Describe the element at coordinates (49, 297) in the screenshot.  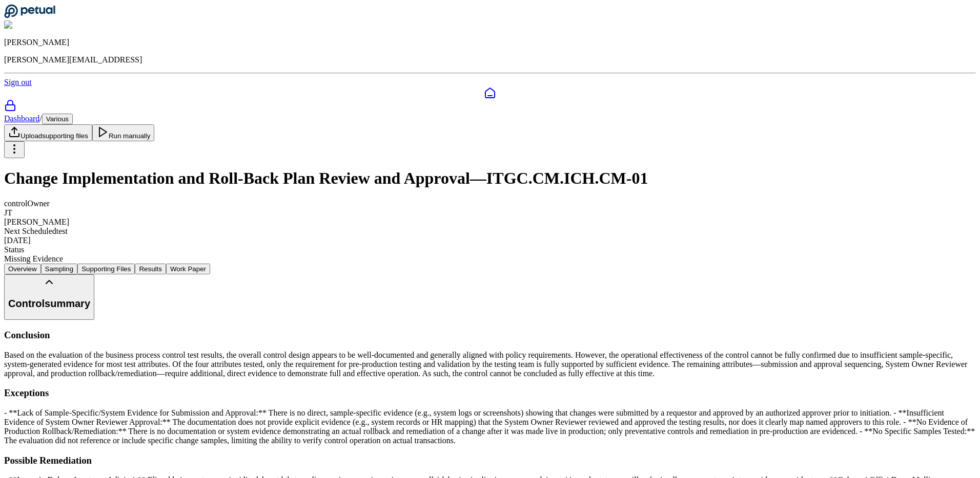
I see `button: Controlsummary` at that location.